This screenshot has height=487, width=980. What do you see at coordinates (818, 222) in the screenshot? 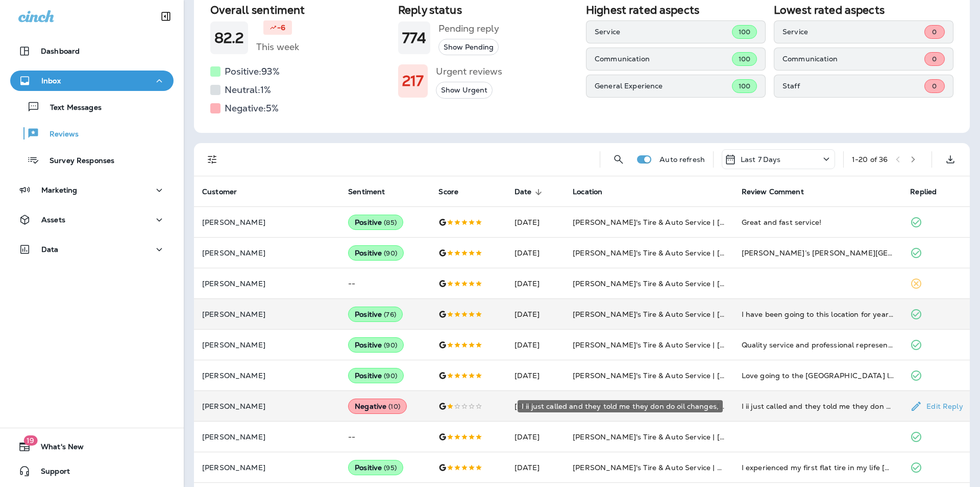
I see `div: Great and fast service!` at bounding box center [818, 222].